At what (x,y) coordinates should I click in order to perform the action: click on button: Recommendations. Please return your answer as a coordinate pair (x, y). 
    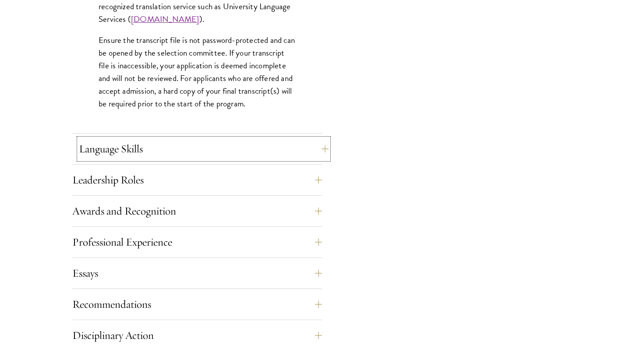
    Looking at the image, I should click on (197, 305).